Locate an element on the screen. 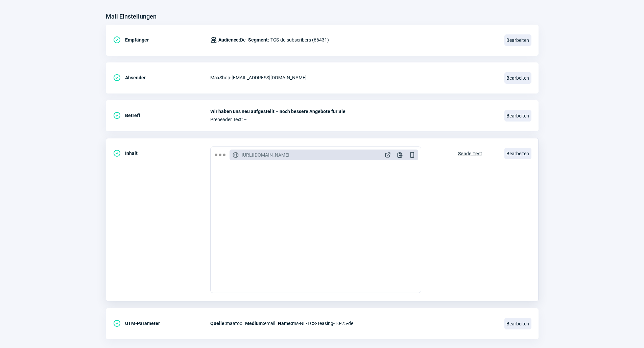  span: maatoo is located at coordinates (226, 324).